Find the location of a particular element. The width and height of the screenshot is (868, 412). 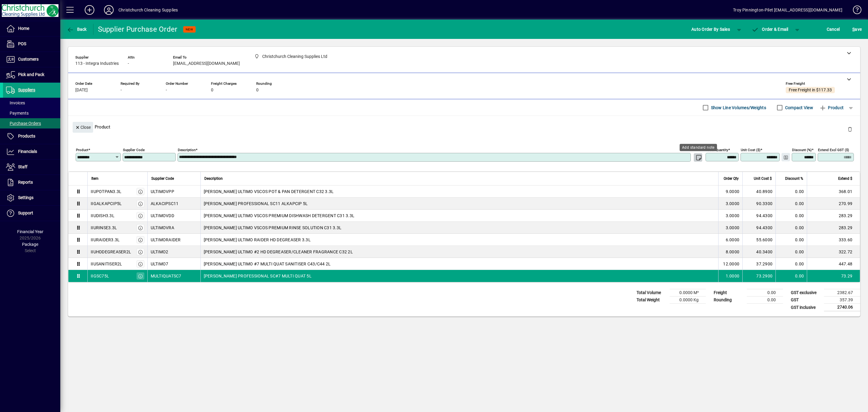

span: NEW is located at coordinates (189, 29).